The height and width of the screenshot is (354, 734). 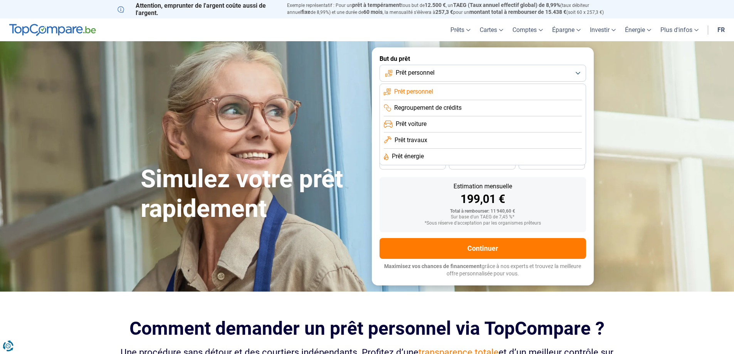 I want to click on span: montant total à rembourser de 15.438 €, so click(x=518, y=12).